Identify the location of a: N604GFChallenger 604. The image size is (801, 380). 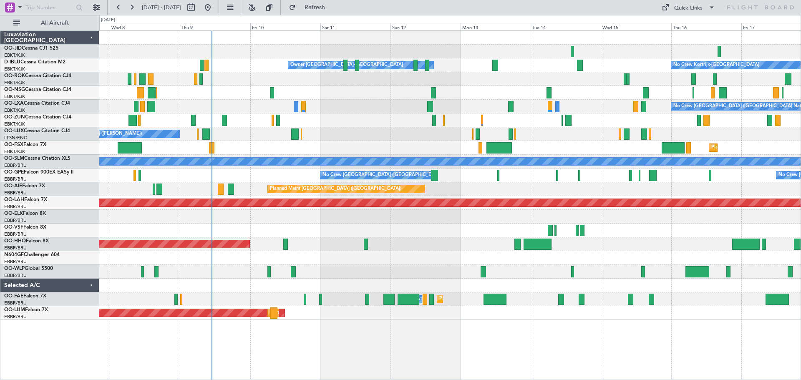
(32, 255).